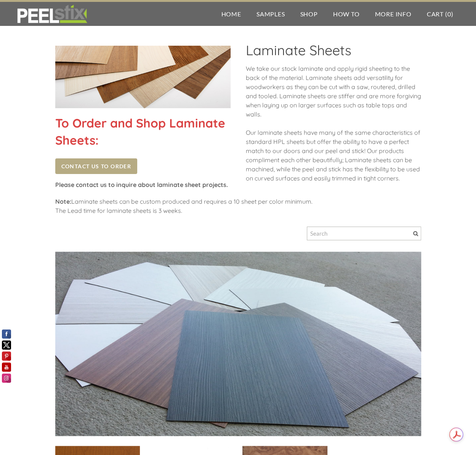  Describe the element at coordinates (63, 201) in the screenshot. I see `strong: Note:` at that location.